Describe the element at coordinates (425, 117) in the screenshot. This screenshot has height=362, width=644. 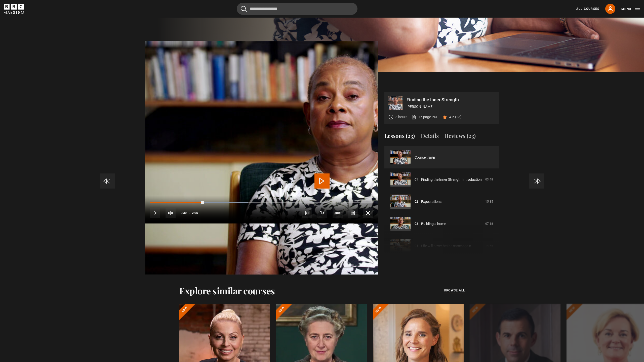
I see `a: 75 page PDF` at that location.